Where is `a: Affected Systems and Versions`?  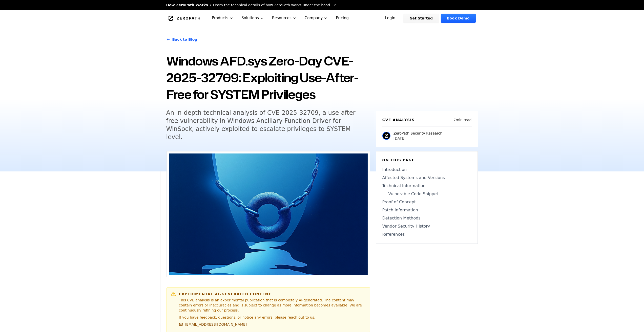 a: Affected Systems and Versions is located at coordinates (427, 178).